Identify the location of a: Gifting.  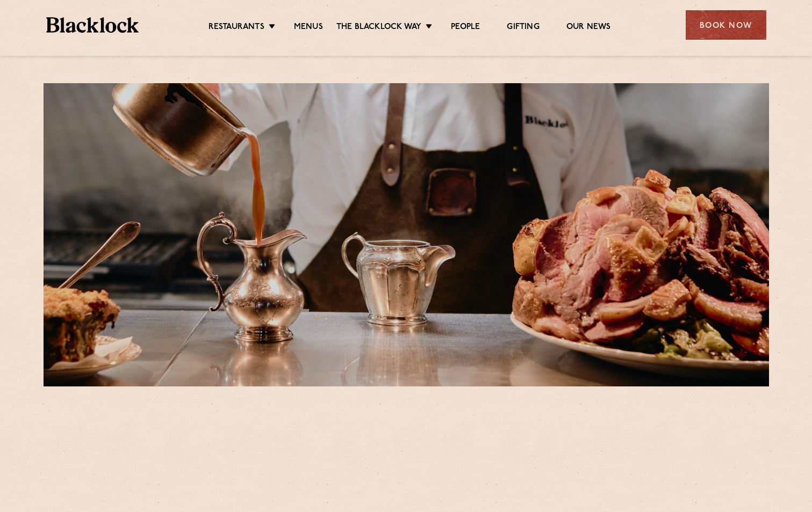
(522, 28).